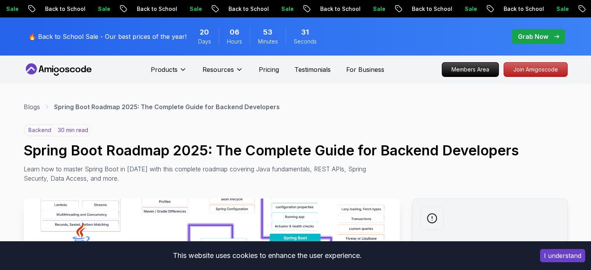 This screenshot has height=270, width=591. What do you see at coordinates (268, 32) in the screenshot?
I see `span: 53 Minutes` at bounding box center [268, 32].